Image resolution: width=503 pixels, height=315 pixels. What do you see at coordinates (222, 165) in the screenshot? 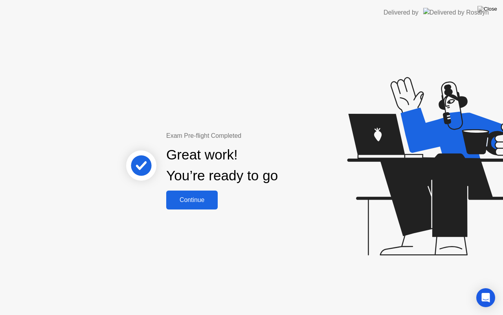
I see `div: Great work! You’re ready to go` at bounding box center [222, 165].